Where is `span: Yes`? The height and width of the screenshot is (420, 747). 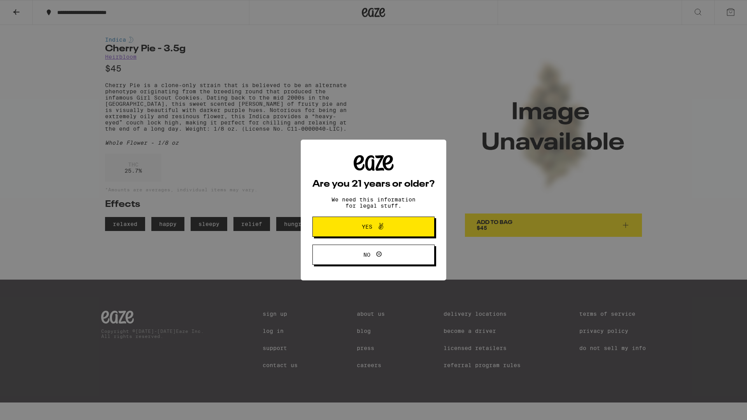 span: Yes is located at coordinates (367, 227).